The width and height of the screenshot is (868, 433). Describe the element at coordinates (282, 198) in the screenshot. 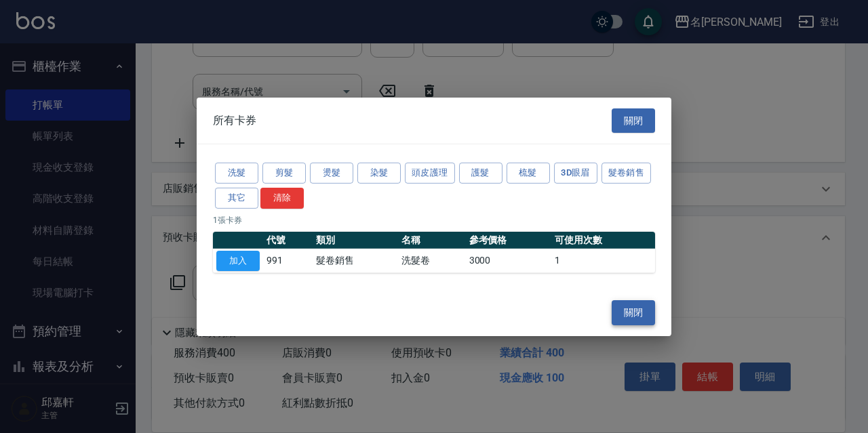

I see `button: 清除` at that location.